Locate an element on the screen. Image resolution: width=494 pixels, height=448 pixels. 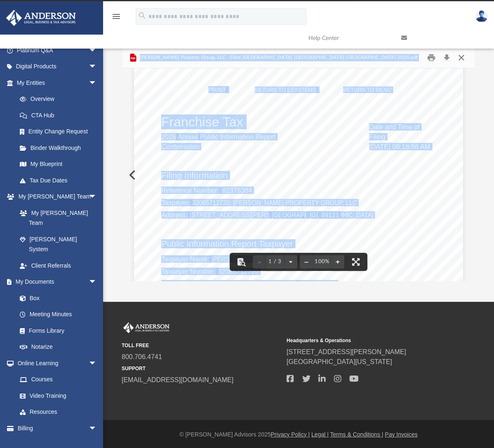
span: , 89121 is located at coordinates (328, 215).